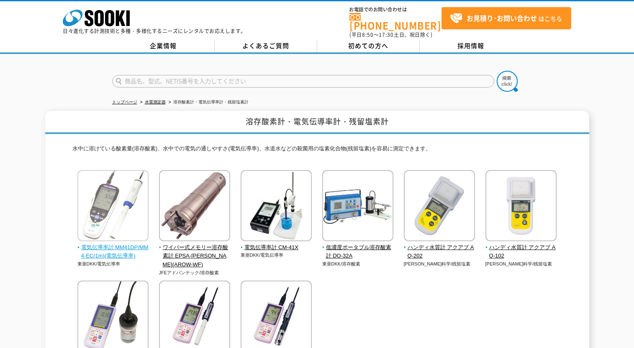 The height and width of the screenshot is (348, 634). I want to click on a: ハンディ水質計 アクアブ AQ-102, so click(521, 248).